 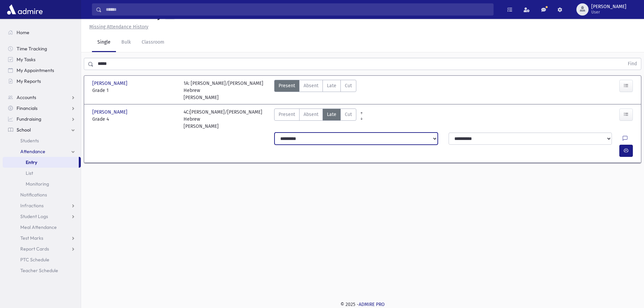 I want to click on img: AdmirePro, so click(x=25, y=9).